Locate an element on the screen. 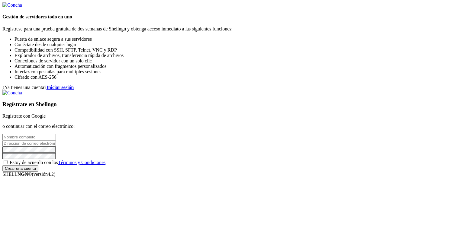  font: Iniciar sesión is located at coordinates (60, 87).